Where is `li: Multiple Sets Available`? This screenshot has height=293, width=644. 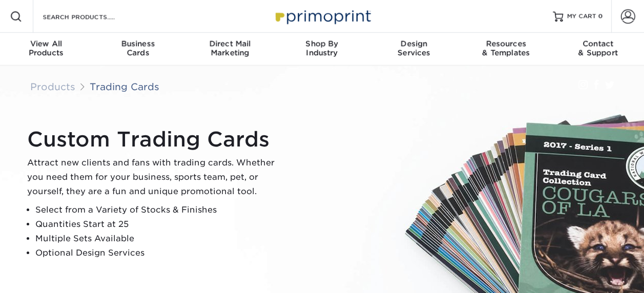
li: Multiple Sets Available is located at coordinates (159, 239).